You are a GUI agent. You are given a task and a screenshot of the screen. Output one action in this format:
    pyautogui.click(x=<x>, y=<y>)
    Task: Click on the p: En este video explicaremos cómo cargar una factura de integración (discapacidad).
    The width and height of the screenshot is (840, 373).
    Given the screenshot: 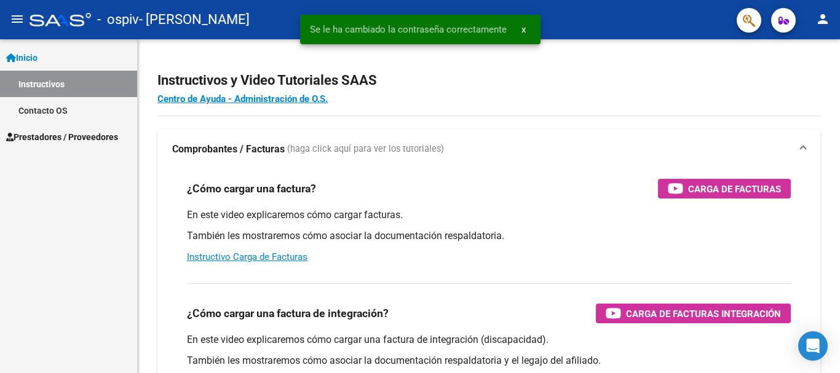 What is the action you would take?
    pyautogui.click(x=489, y=340)
    